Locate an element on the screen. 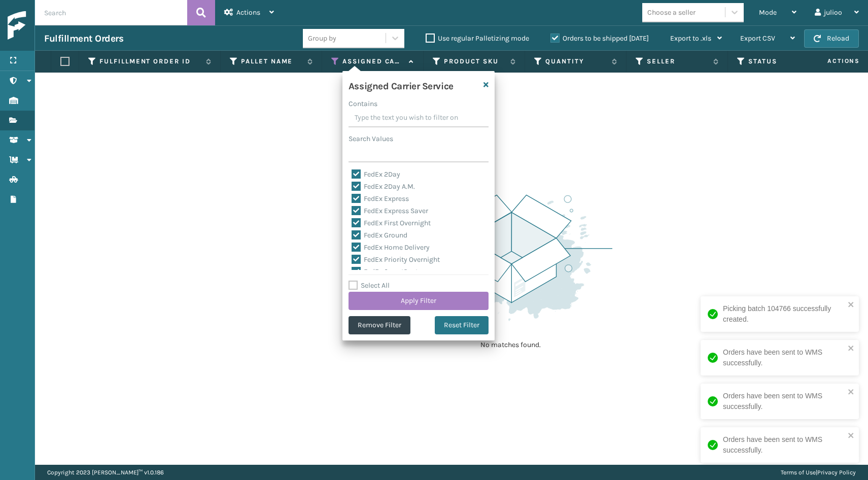 The image size is (868, 480). span: Export CSV is located at coordinates (757, 38).